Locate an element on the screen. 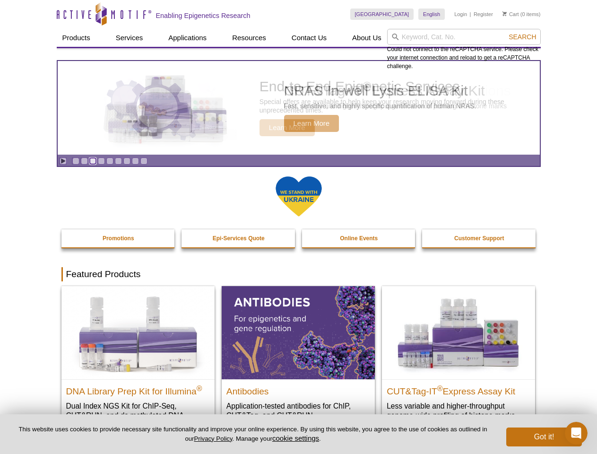  p: This website uses cookies to provide necessary site functionality and improve your online experie... is located at coordinates (253, 434).